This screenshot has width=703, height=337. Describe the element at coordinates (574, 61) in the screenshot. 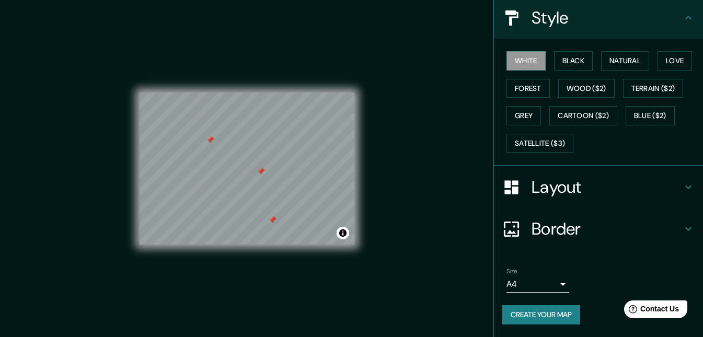

I see `button: Black` at that location.